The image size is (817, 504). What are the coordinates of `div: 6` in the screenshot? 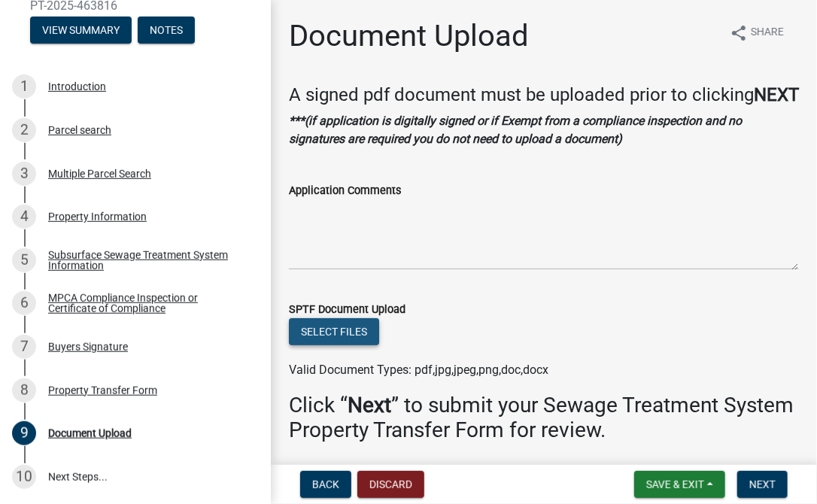 It's located at (24, 303).